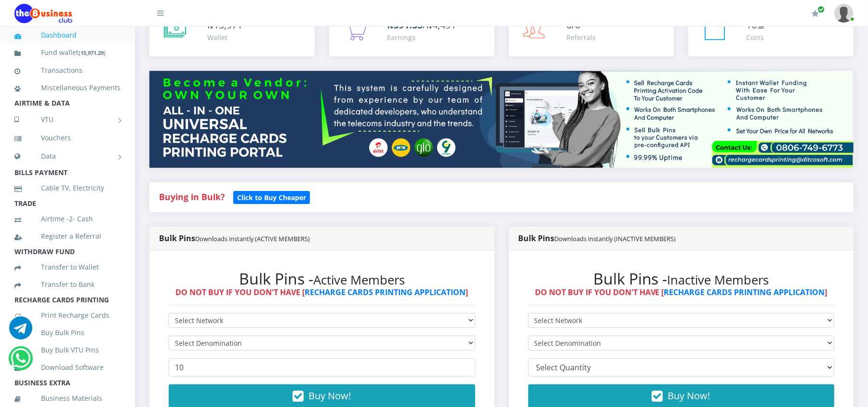 This screenshot has width=868, height=407. Describe the element at coordinates (67, 120) in the screenshot. I see `a: VTU` at that location.